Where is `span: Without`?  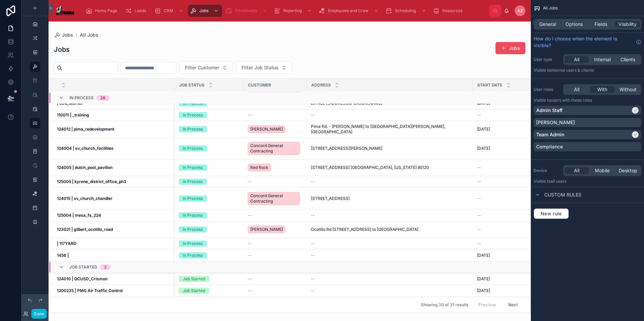 span: Without is located at coordinates (627, 90).